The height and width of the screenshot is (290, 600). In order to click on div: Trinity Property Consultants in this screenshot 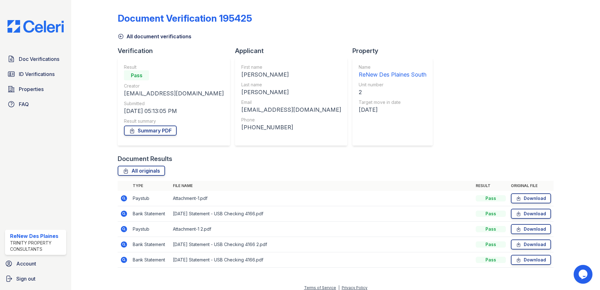, I will do `click(37, 246)`.